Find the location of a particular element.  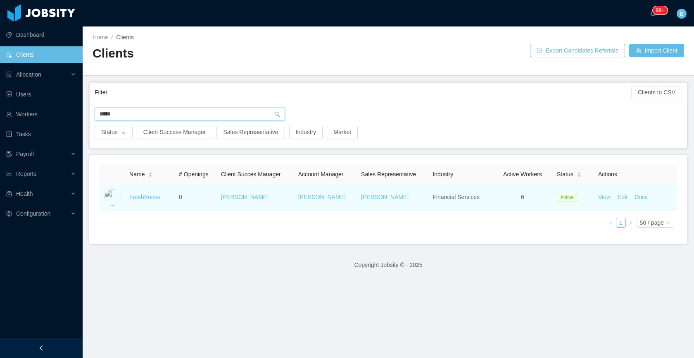

span: Clients is located at coordinates (125, 37).